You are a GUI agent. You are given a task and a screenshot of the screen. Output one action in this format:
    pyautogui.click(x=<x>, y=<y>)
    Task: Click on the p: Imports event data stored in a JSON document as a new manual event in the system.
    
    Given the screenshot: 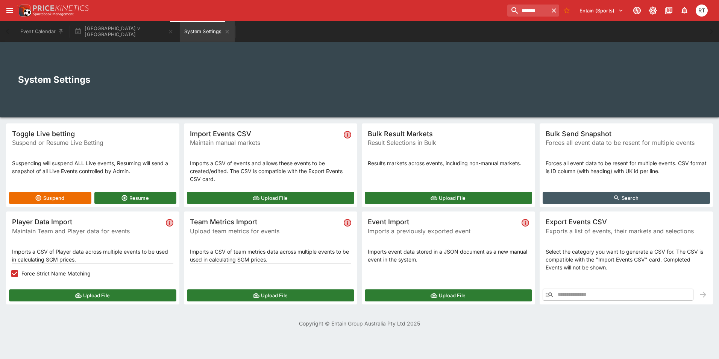 What is the action you would take?
    pyautogui.click(x=448, y=255)
    